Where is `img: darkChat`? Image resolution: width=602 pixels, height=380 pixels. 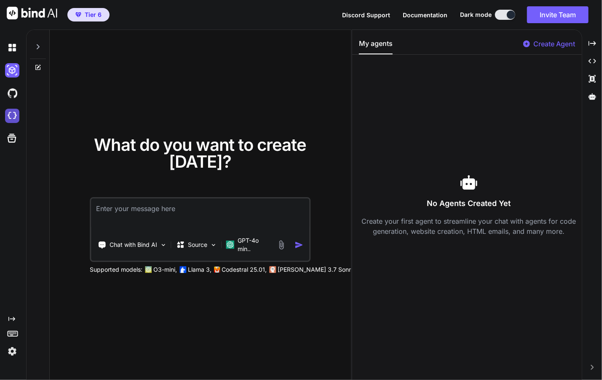 img: darkChat is located at coordinates (12, 48).